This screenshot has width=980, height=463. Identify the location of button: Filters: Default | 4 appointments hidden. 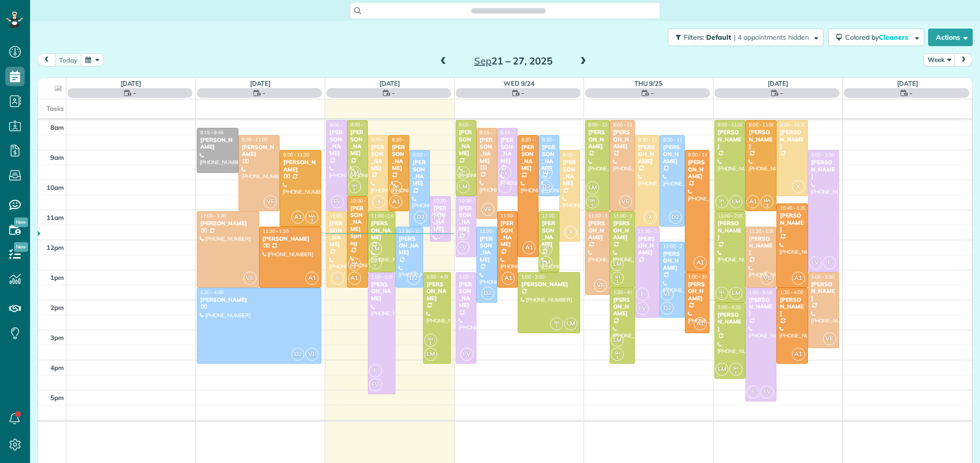
(745, 37).